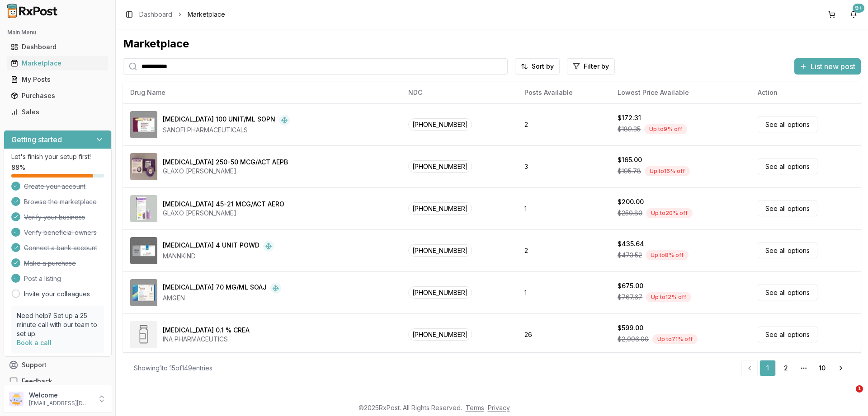  What do you see at coordinates (57, 63) in the screenshot?
I see `a: Marketplace` at bounding box center [57, 63].